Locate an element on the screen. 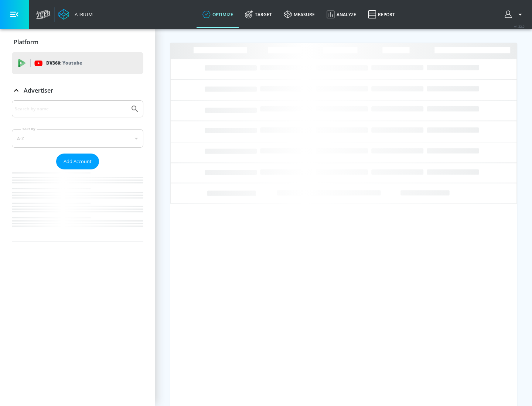 This screenshot has height=406, width=532. label: Sort By is located at coordinates (29, 129).